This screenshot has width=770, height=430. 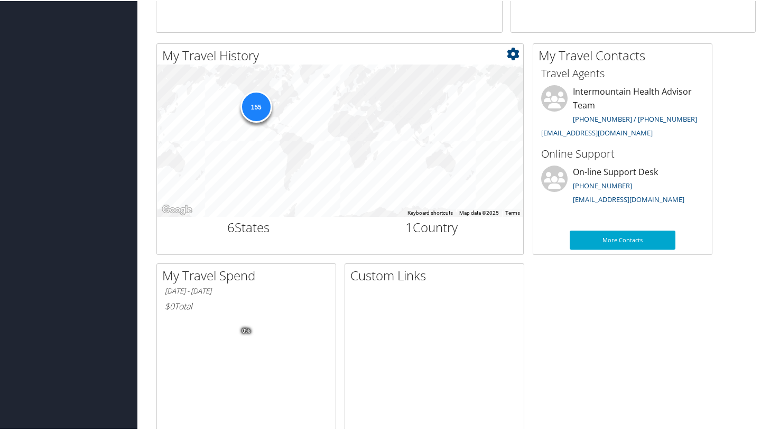 What do you see at coordinates (623, 72) in the screenshot?
I see `h3: Travel Agents` at bounding box center [623, 72].